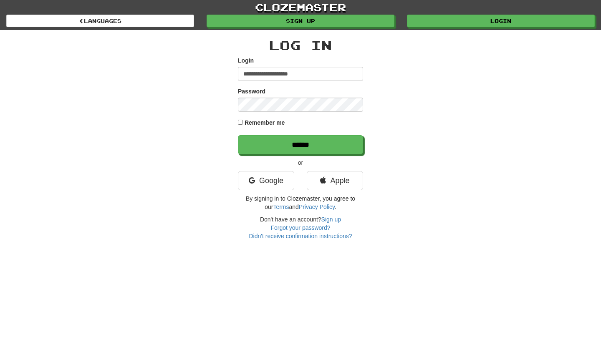 This screenshot has height=342, width=601. Describe the element at coordinates (300, 163) in the screenshot. I see `p: or` at that location.